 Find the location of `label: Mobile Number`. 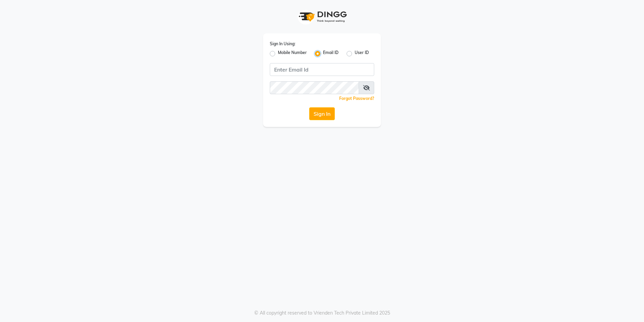

label: Mobile Number is located at coordinates (292, 54).